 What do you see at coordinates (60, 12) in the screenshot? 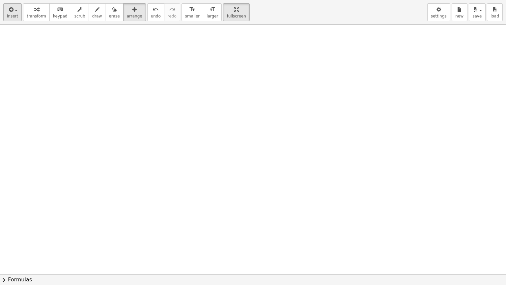
I see `button: keyboardkeypad` at bounding box center [60, 12].